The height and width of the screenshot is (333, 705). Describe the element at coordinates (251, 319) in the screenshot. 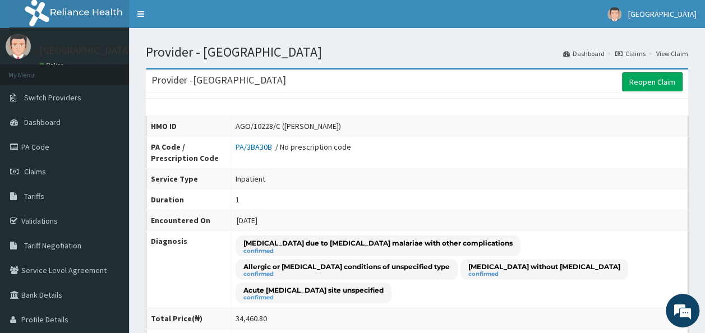

I see `div: 34,460.80` at that location.